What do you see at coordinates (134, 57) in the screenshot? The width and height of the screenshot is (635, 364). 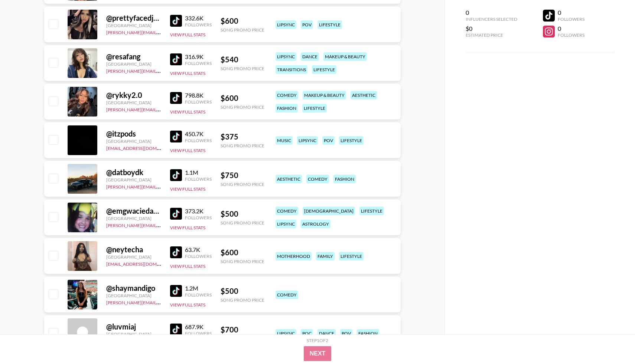 I see `div: @ resafang` at bounding box center [134, 57].